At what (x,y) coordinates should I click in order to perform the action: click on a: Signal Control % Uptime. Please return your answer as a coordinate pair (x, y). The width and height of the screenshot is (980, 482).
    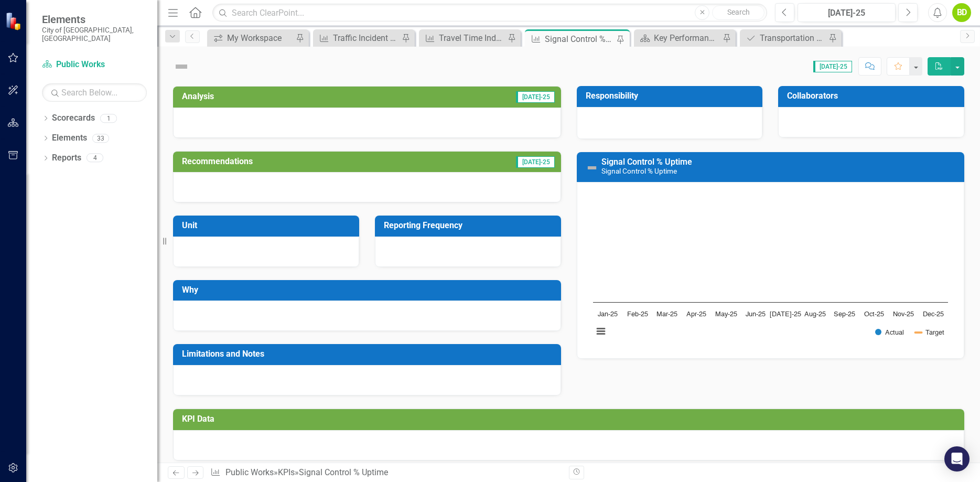
    Looking at the image, I should click on (646, 162).